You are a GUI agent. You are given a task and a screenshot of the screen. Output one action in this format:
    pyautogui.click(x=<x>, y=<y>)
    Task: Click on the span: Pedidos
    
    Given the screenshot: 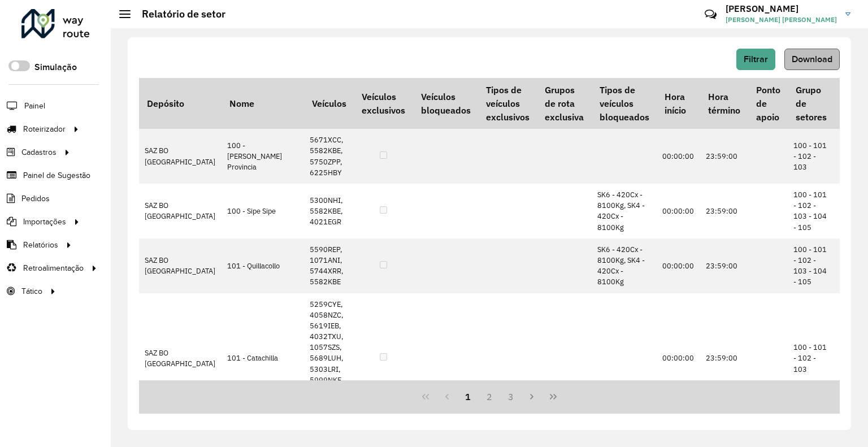 What is the action you would take?
    pyautogui.click(x=36, y=199)
    